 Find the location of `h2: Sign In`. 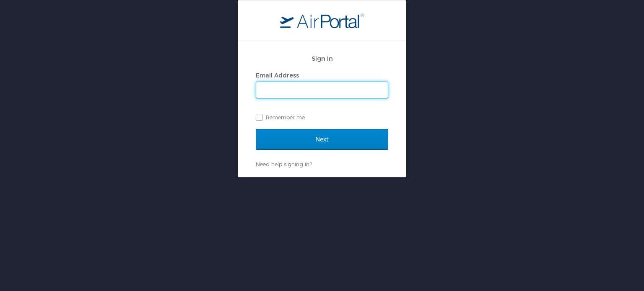

h2: Sign In is located at coordinates (322, 58).